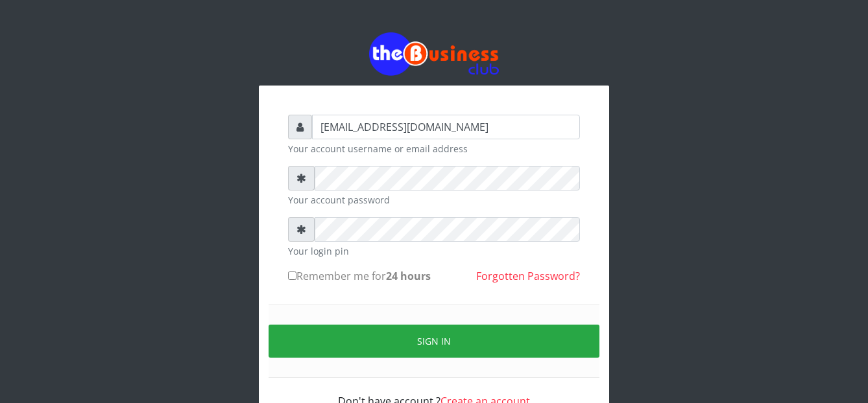 Image resolution: width=868 pixels, height=403 pixels. Describe the element at coordinates (434, 341) in the screenshot. I see `button: Sign in` at that location.